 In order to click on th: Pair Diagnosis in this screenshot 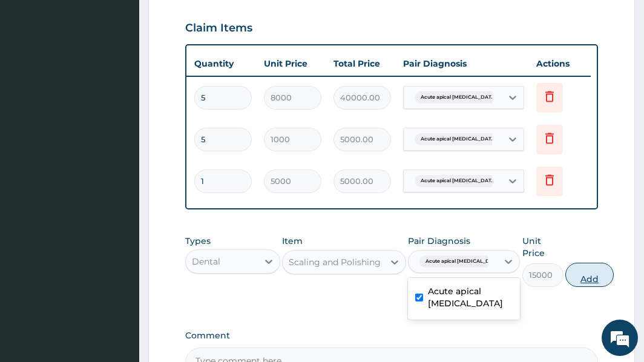, I will do `click(464, 64)`.